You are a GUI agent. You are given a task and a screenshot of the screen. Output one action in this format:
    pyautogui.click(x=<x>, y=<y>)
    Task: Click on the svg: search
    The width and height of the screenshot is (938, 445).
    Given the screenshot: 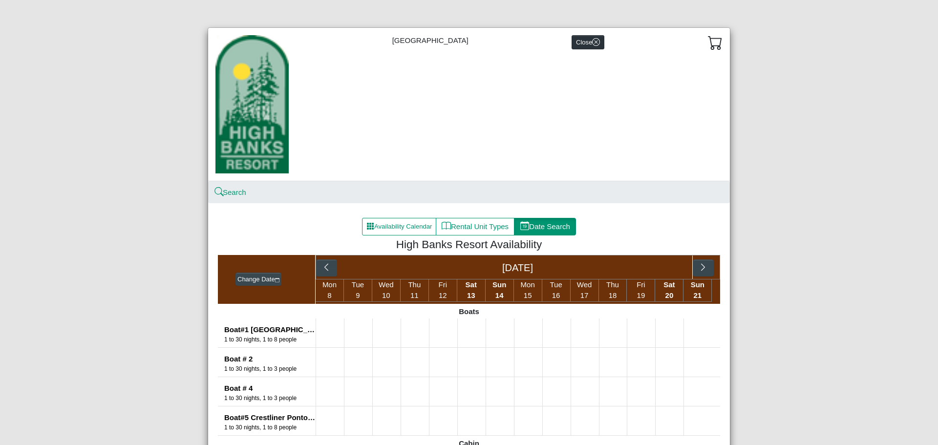 What is the action you would take?
    pyautogui.click(x=219, y=192)
    